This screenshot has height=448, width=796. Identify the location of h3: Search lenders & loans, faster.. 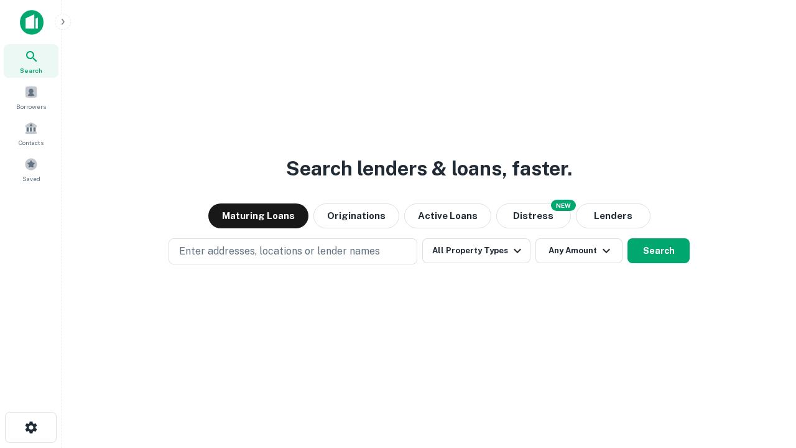
(429, 169).